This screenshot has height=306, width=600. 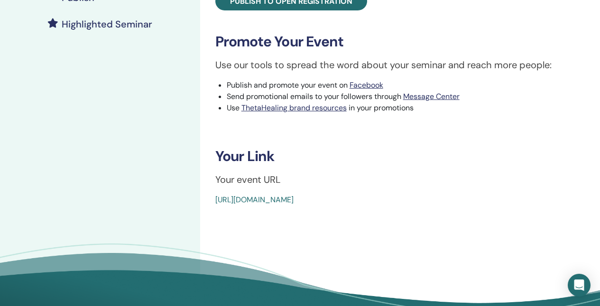 I want to click on li: Use in your promotions, so click(x=405, y=108).